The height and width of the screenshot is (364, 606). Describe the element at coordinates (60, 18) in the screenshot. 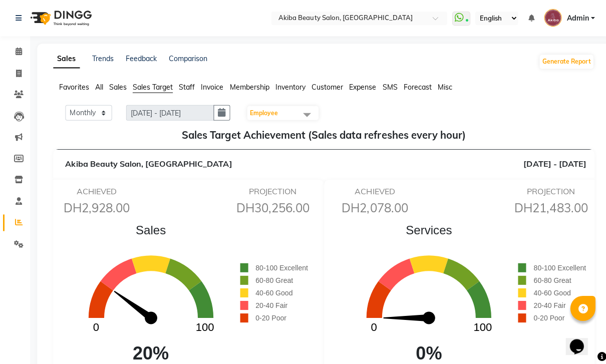

I see `img: logo` at that location.